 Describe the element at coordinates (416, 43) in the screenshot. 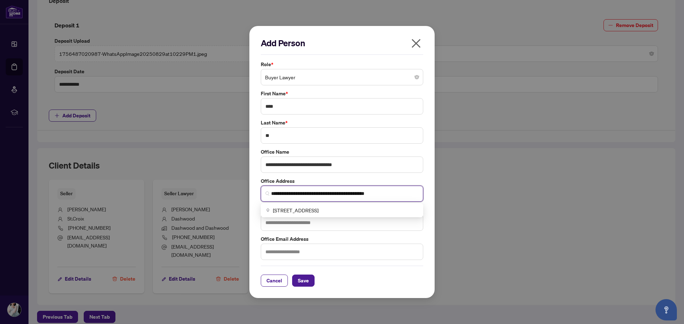

I see `span: close` at that location.